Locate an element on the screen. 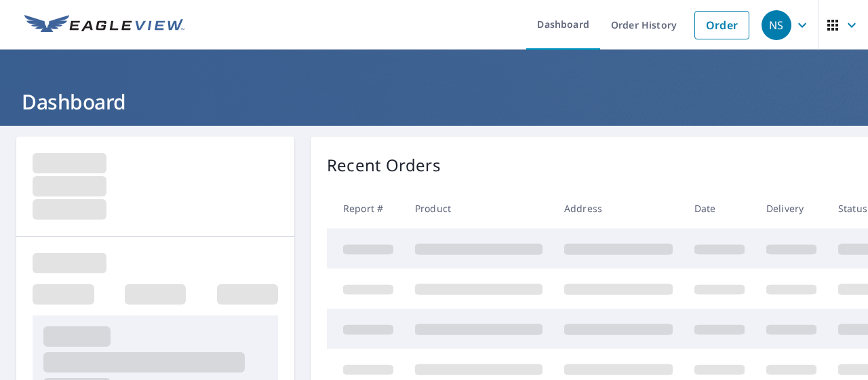 The image size is (868, 380). a: Order is located at coordinates (722, 25).